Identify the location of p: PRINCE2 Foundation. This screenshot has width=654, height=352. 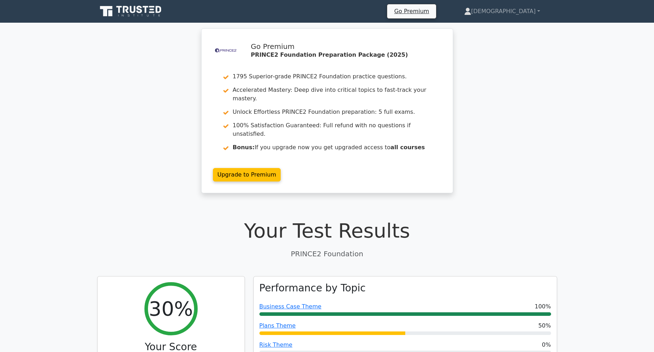
(327, 254).